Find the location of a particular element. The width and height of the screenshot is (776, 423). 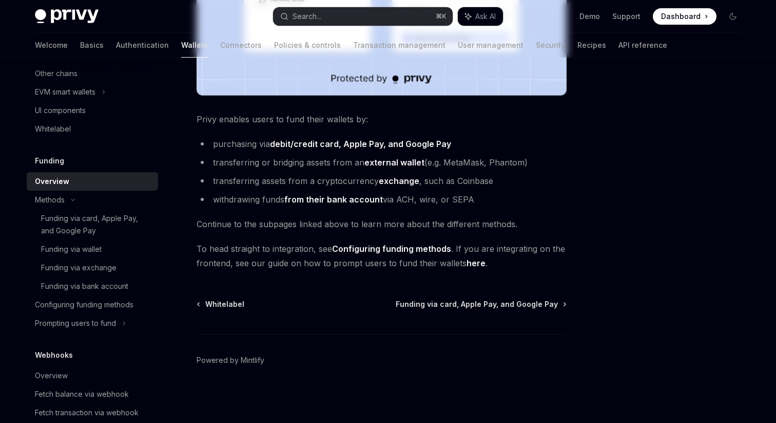

img: dark logo is located at coordinates (67, 16).